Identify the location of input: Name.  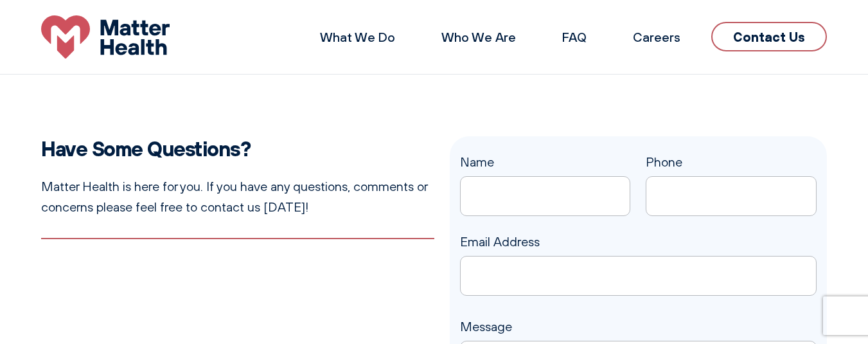
(546, 196).